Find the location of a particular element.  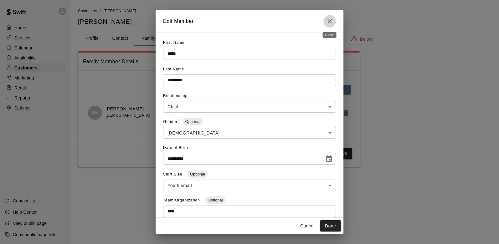

span: Shirt Size is located at coordinates (174, 175).